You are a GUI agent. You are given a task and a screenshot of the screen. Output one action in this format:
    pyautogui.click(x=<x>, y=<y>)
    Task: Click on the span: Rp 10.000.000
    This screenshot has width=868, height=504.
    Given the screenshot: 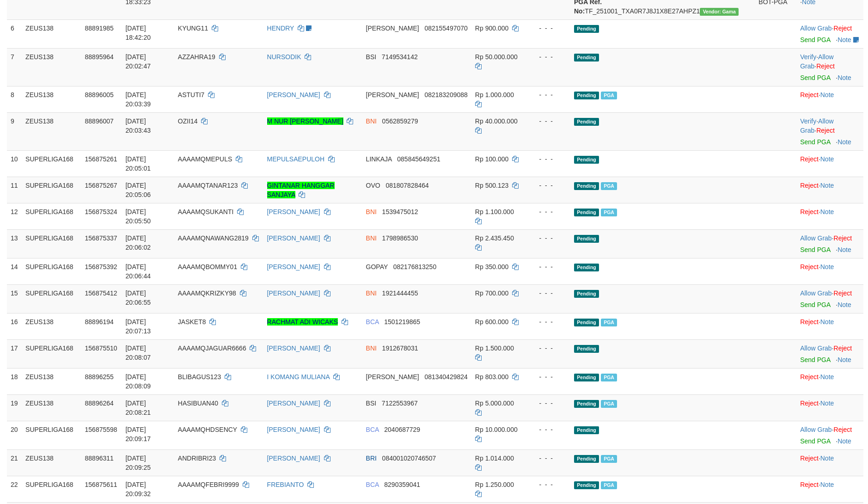 What is the action you would take?
    pyautogui.click(x=496, y=429)
    